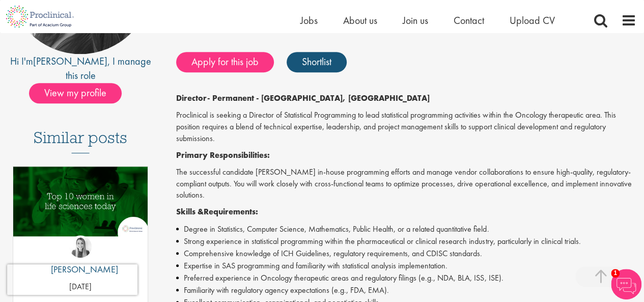 Image resolution: width=644 pixels, height=302 pixels. Describe the element at coordinates (532, 20) in the screenshot. I see `span: Upload CV` at that location.